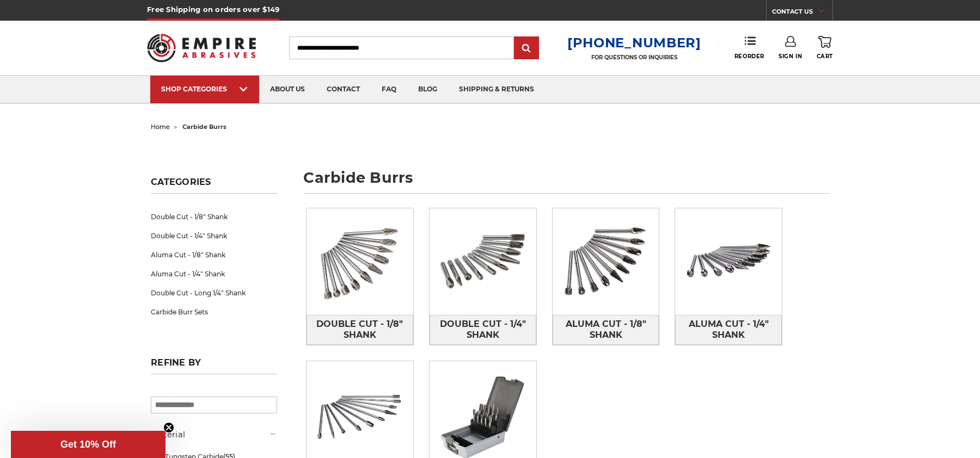  What do you see at coordinates (214, 312) in the screenshot?
I see `a: Carbide Burr Sets` at bounding box center [214, 312].